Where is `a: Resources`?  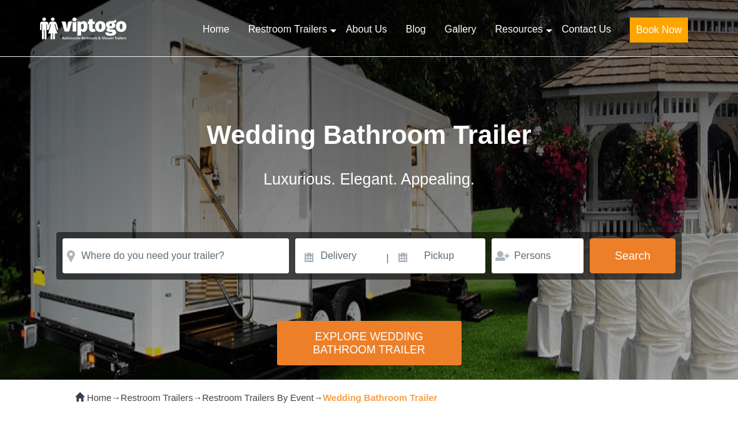
a: Resources is located at coordinates (519, 29).